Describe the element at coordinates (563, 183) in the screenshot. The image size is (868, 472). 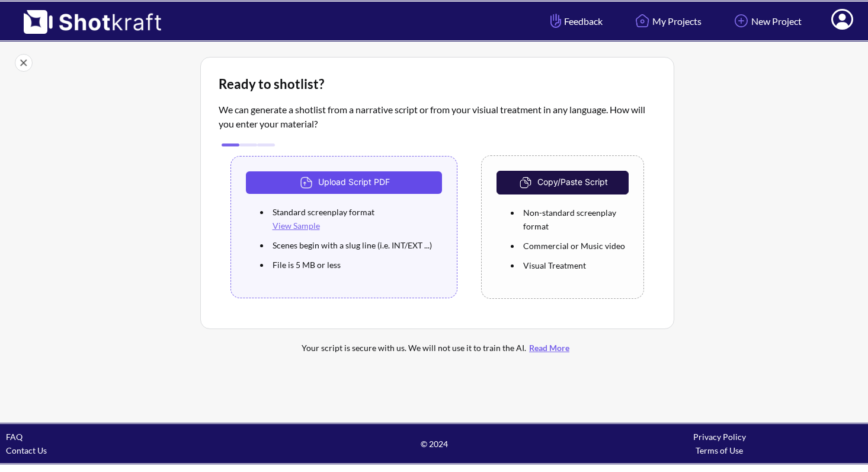
I see `button: Copy/Paste Script` at that location.